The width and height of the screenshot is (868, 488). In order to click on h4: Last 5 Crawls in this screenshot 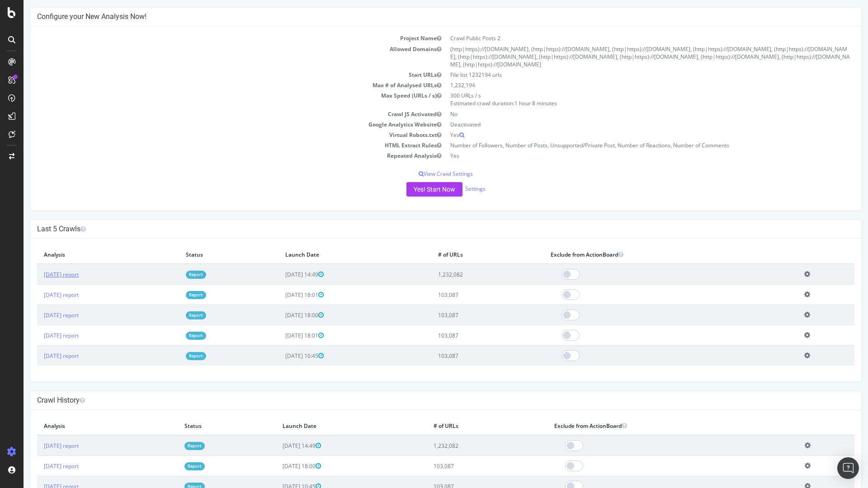, I will do `click(422, 229)`.